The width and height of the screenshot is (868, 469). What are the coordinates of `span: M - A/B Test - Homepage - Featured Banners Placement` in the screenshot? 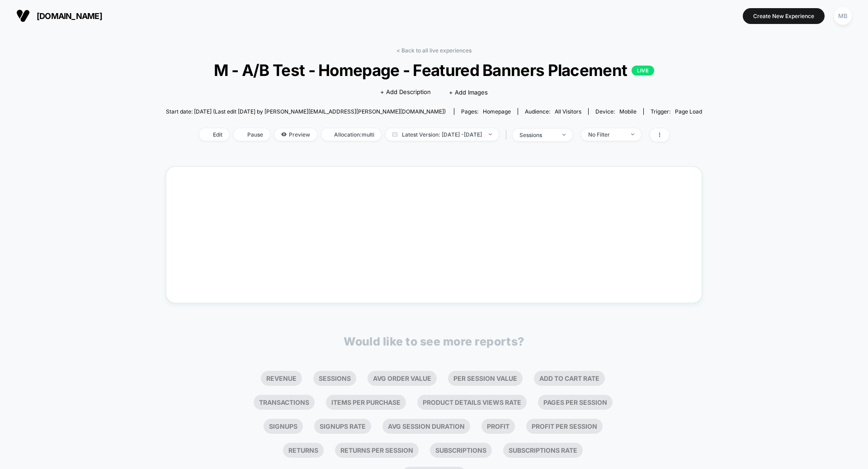 It's located at (434, 70).